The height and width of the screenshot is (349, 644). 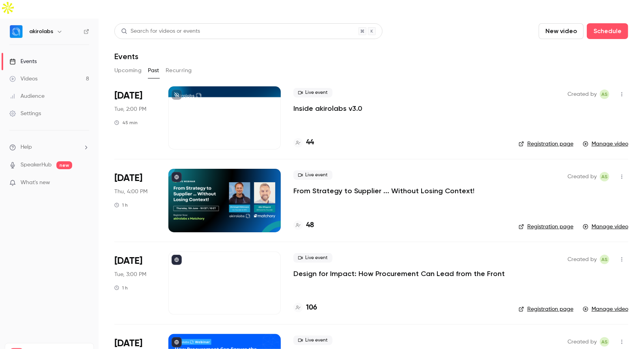 I want to click on span: What's new, so click(x=35, y=182).